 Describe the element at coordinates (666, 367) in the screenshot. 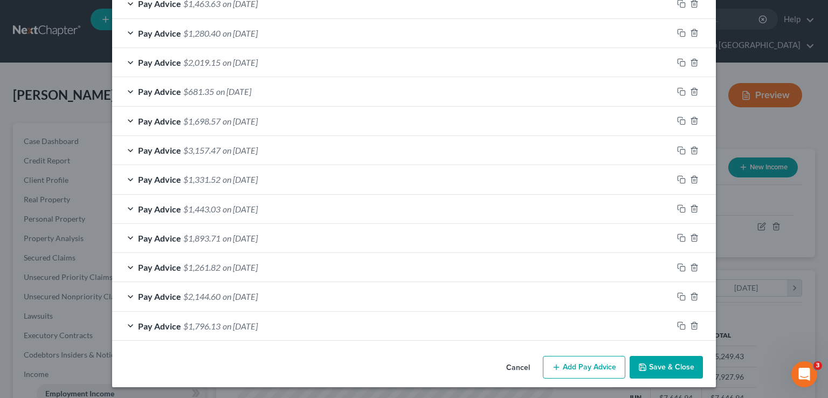

I see `button: Save & Close` at that location.